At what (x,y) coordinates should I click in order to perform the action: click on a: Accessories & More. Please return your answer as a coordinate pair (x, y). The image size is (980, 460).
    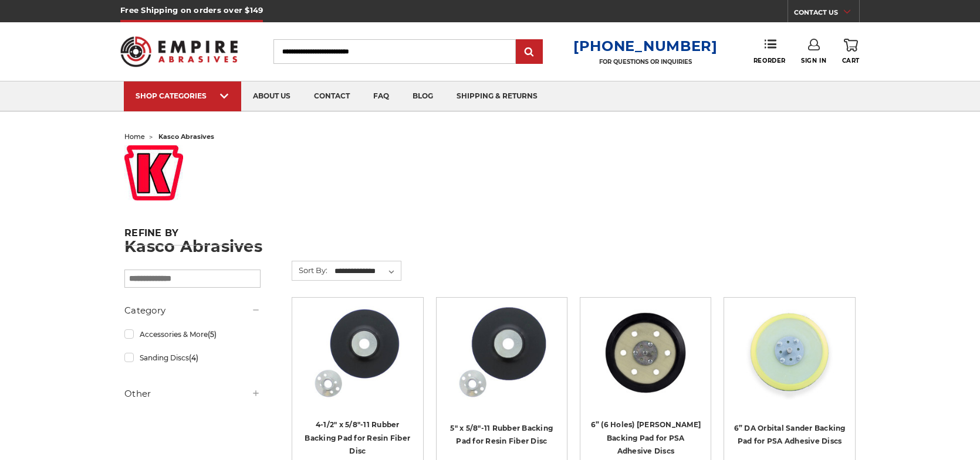
    Looking at the image, I should click on (192, 334).